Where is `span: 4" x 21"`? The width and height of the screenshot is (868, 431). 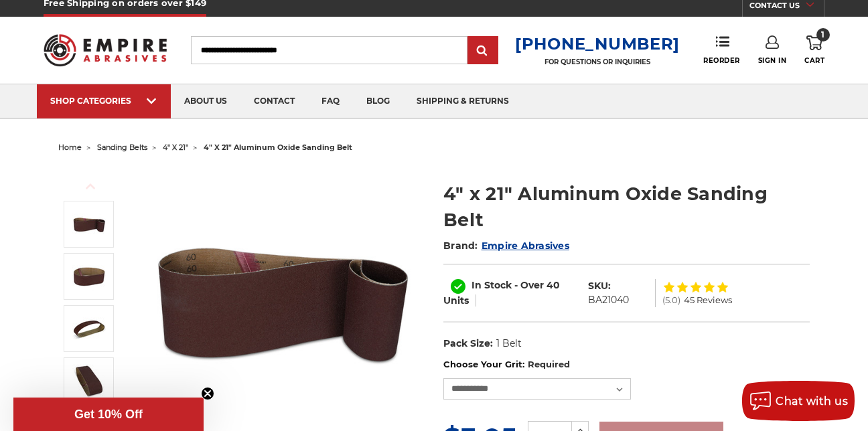
span: 4" x 21" is located at coordinates (175, 147).